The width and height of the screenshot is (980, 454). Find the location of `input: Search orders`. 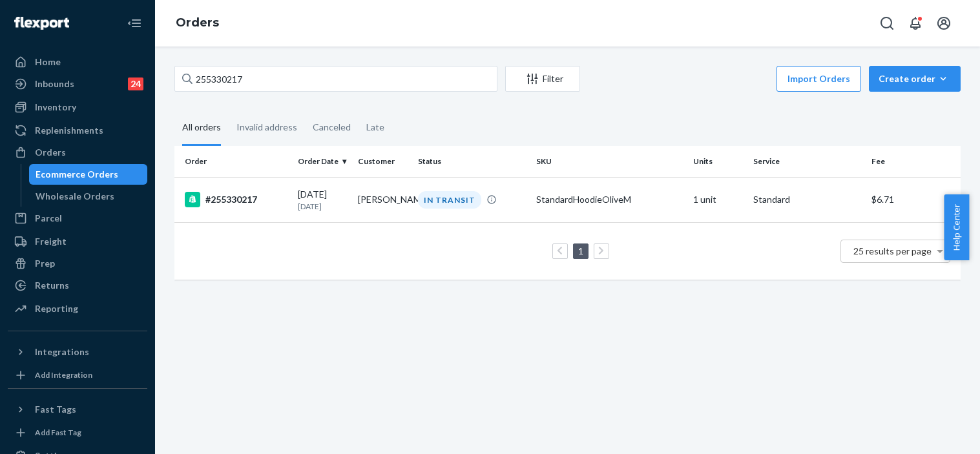

input: Search orders is located at coordinates (336, 79).